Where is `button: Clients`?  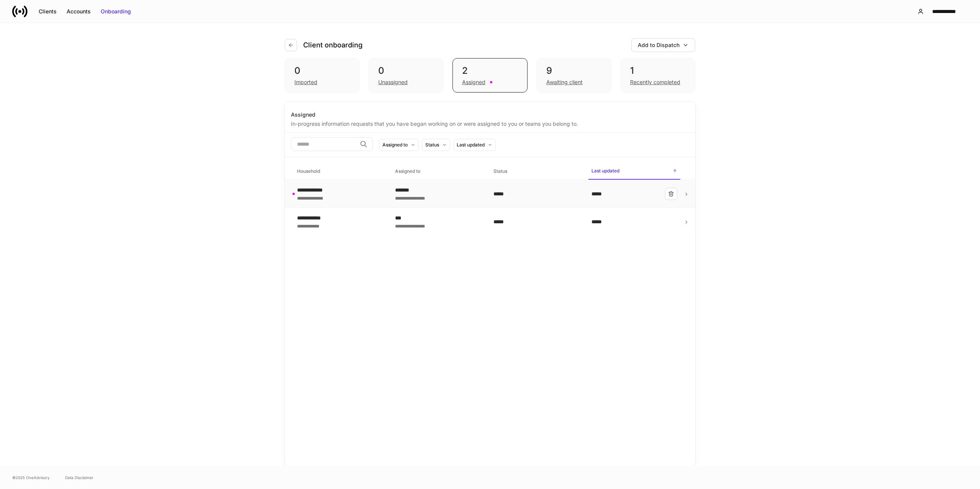
button: Clients is located at coordinates (47, 11).